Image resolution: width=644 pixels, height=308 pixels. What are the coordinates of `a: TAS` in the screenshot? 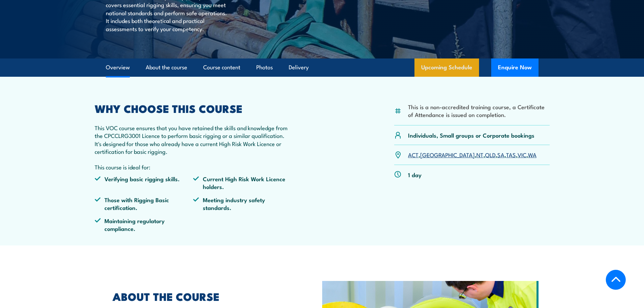 It's located at (511, 155).